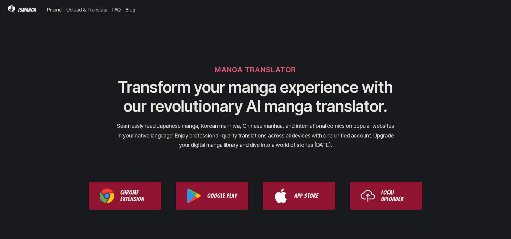  What do you see at coordinates (130, 10) in the screenshot?
I see `a: Blog` at bounding box center [130, 10].